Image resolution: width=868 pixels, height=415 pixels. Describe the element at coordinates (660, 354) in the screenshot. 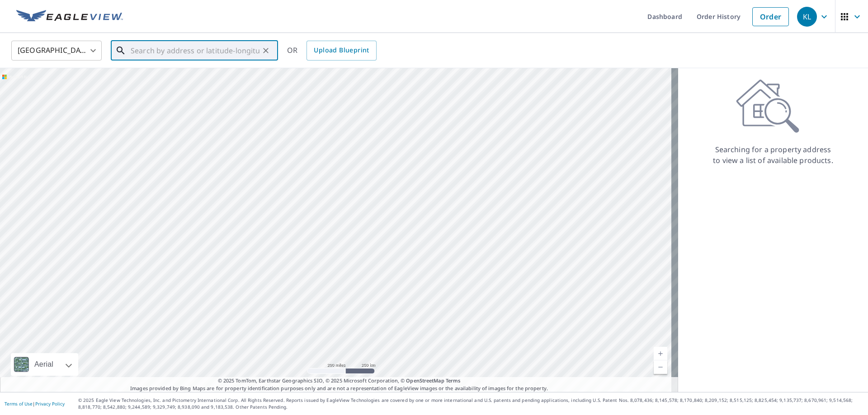

I see `a: Current Level 5, Zoom In` at that location.